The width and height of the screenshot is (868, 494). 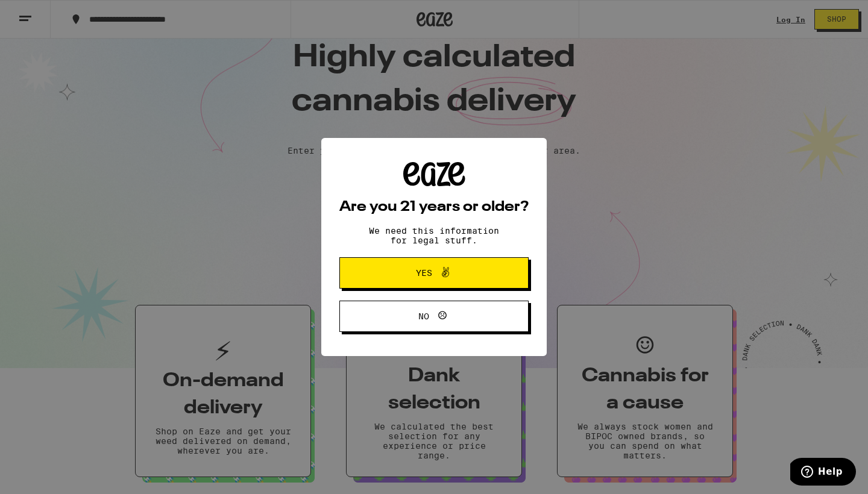 I want to click on span: No, so click(x=424, y=316).